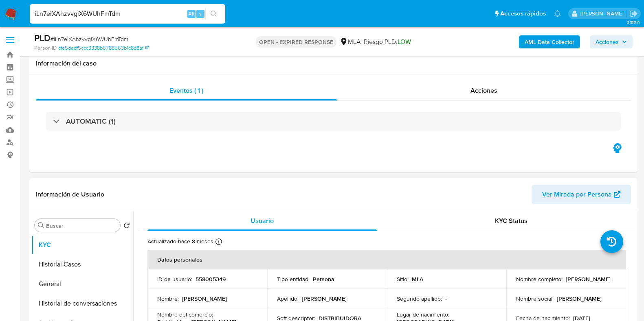 This screenshot has width=644, height=321. I want to click on p: ID de usuario :, so click(174, 279).